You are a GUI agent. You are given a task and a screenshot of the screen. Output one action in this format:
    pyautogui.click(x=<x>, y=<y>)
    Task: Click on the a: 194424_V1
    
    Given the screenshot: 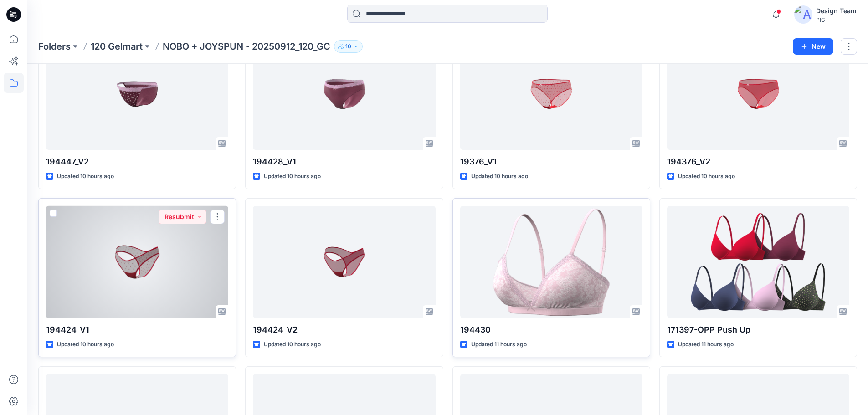 What is the action you would take?
    pyautogui.click(x=137, y=262)
    